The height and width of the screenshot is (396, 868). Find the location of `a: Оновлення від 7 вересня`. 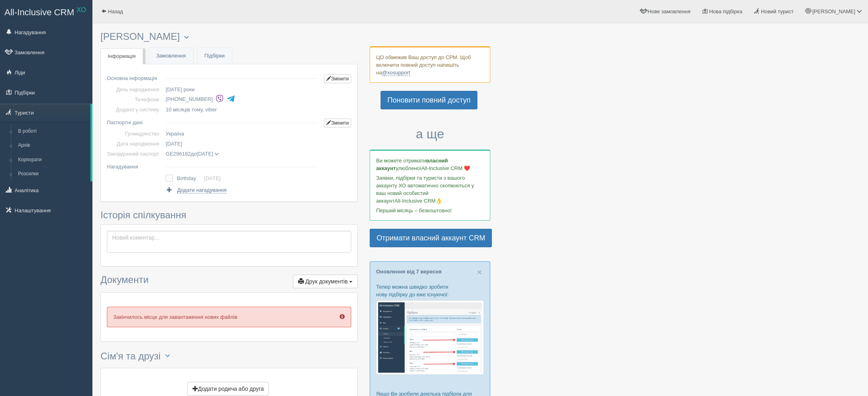

a: Оновлення від 7 вересня is located at coordinates (409, 271).